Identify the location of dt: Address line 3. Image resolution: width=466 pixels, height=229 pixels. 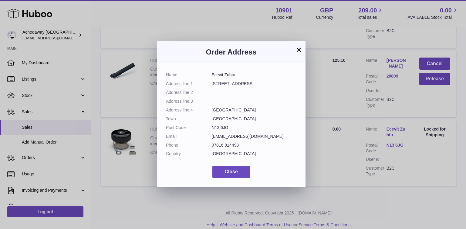
(189, 101).